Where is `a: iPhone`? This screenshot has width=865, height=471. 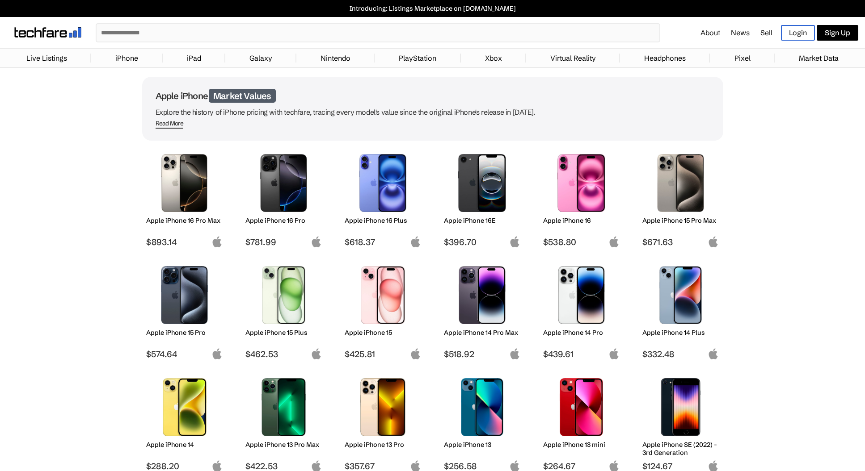 a: iPhone is located at coordinates (126, 58).